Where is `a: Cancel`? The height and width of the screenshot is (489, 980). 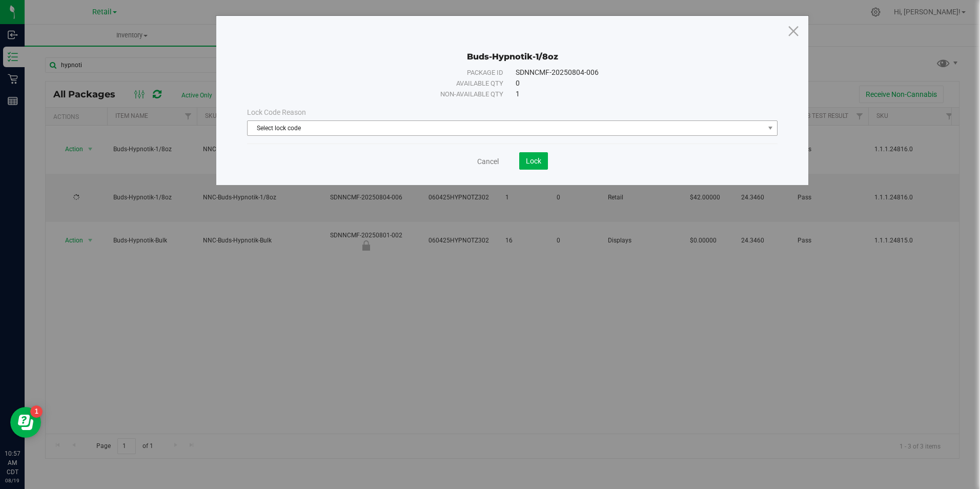
a: Cancel is located at coordinates (488, 162).